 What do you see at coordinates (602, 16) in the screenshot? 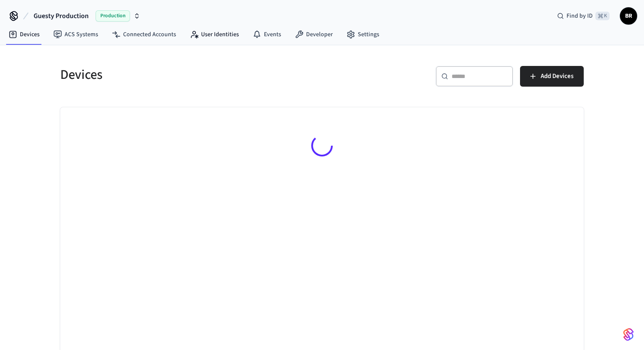
I see `span: ⌘ K` at bounding box center [602, 16].